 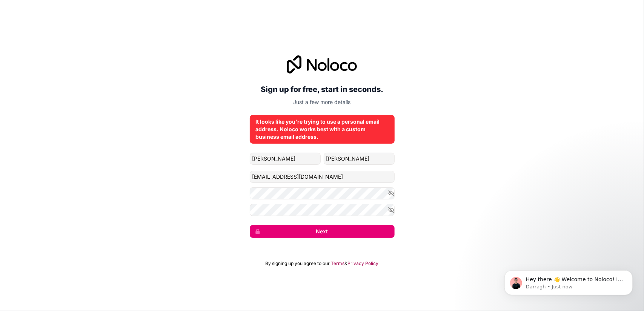 What do you see at coordinates (363, 263) in the screenshot?
I see `a: Privacy Policy` at bounding box center [363, 263].